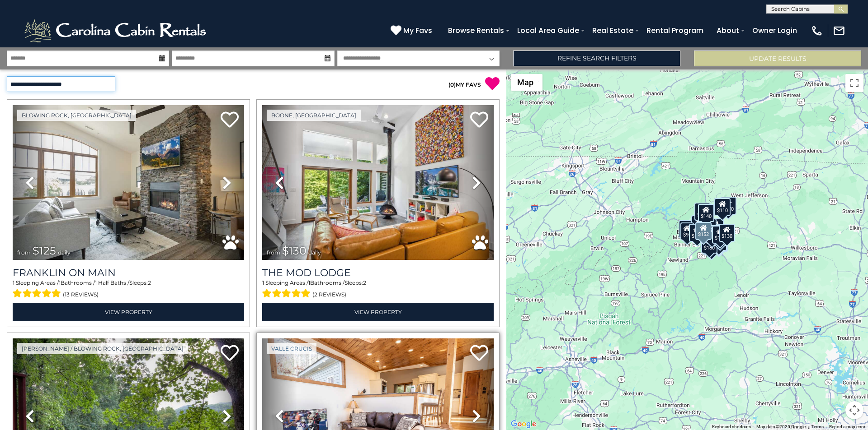  I want to click on img: thumbnail_167016859.jpeg, so click(378, 183).